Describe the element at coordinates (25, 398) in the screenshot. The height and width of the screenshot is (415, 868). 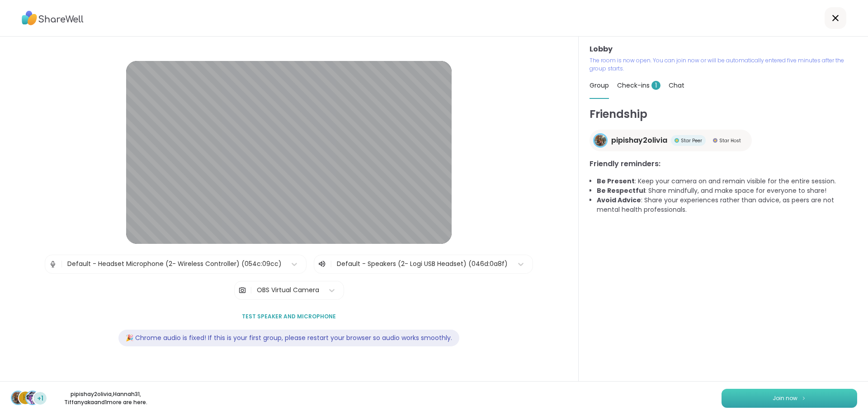
I see `span: H` at that location.